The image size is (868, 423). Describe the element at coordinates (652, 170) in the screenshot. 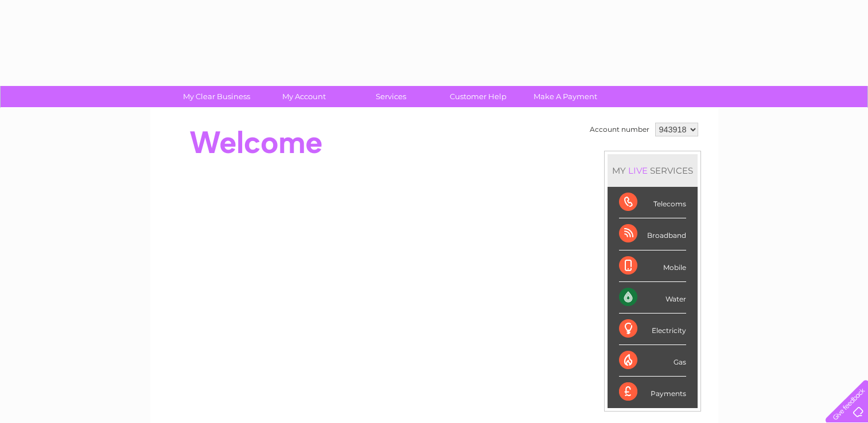

I see `div: MY SERVICES` at that location.